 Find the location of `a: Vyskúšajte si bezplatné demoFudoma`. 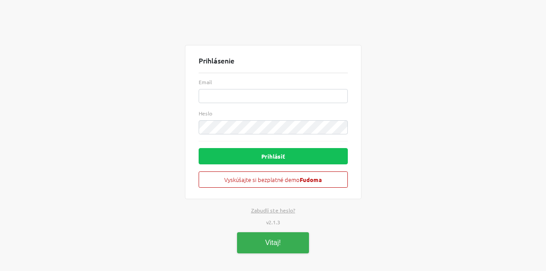

a: Vyskúšajte si bezplatné demoFudoma is located at coordinates (273, 175).